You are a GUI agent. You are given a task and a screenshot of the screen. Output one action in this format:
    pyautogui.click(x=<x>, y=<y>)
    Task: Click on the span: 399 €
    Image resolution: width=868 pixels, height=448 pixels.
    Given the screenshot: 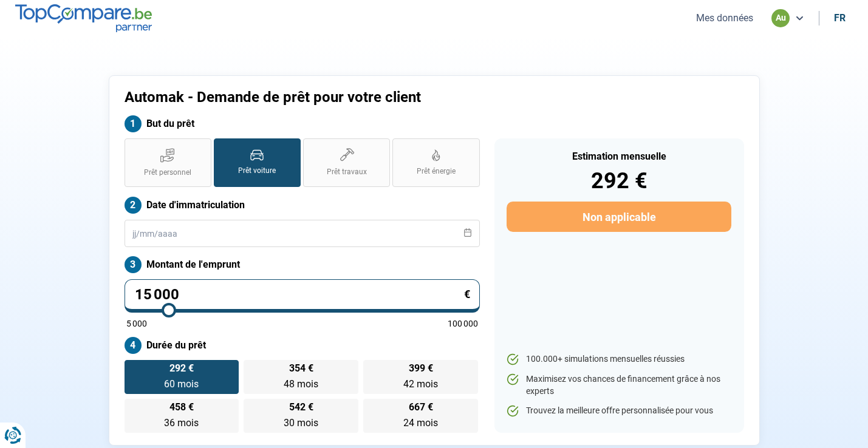 What is the action you would take?
    pyautogui.click(x=421, y=368)
    